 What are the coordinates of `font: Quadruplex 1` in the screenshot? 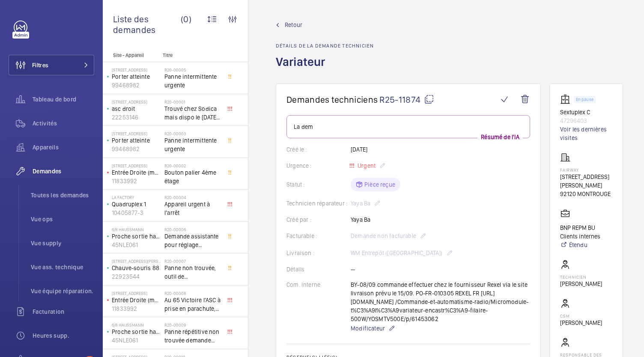 It's located at (129, 204).